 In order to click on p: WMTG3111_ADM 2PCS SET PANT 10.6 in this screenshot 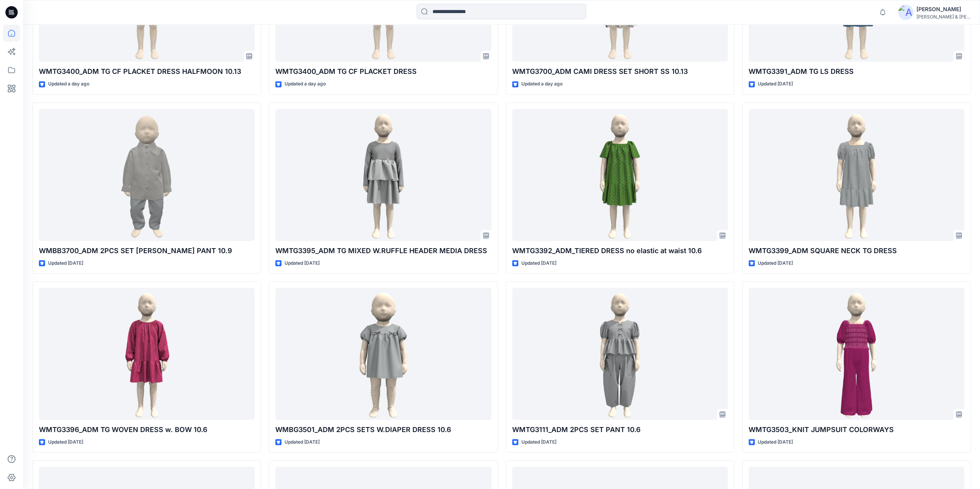, I will do `click(620, 430)`.